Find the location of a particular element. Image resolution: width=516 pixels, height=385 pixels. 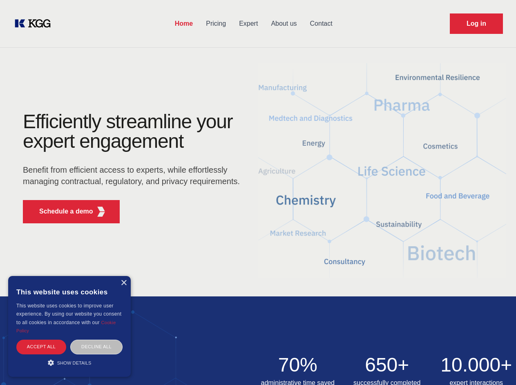

a: About us is located at coordinates (283, 24).